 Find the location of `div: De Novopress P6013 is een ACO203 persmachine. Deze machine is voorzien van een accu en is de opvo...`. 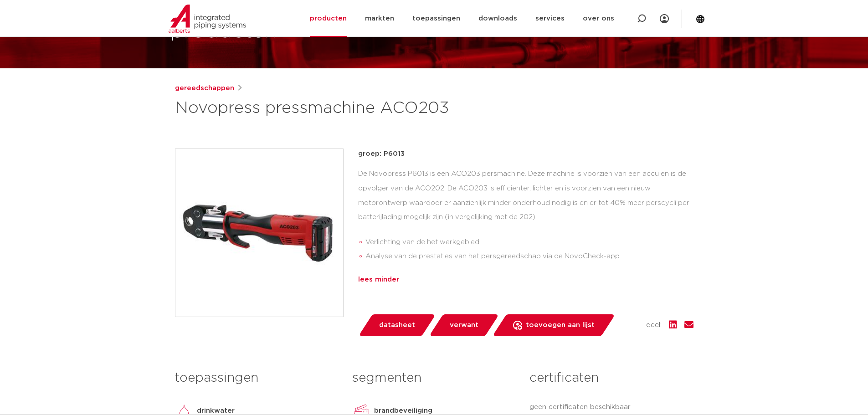

div: De Novopress P6013 is een ACO203 persmachine. Deze machine is voorzien van een accu en is de opvo... is located at coordinates (526, 217).